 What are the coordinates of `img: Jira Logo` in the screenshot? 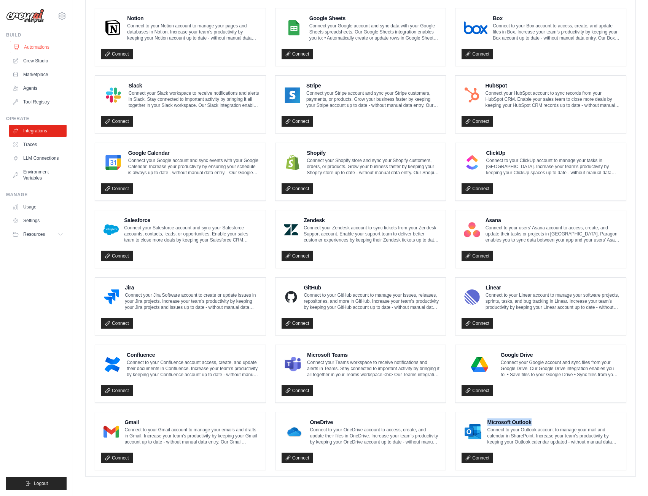 It's located at (111, 297).